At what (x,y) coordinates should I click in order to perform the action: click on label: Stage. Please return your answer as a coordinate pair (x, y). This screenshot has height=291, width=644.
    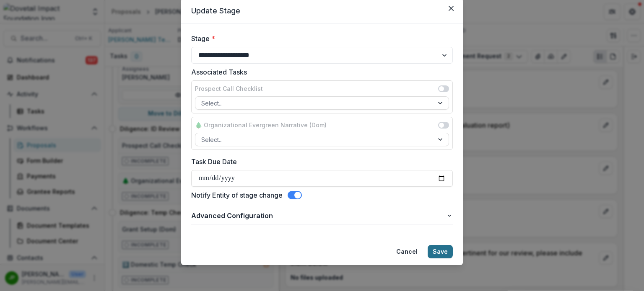
    Looking at the image, I should click on (319, 38).